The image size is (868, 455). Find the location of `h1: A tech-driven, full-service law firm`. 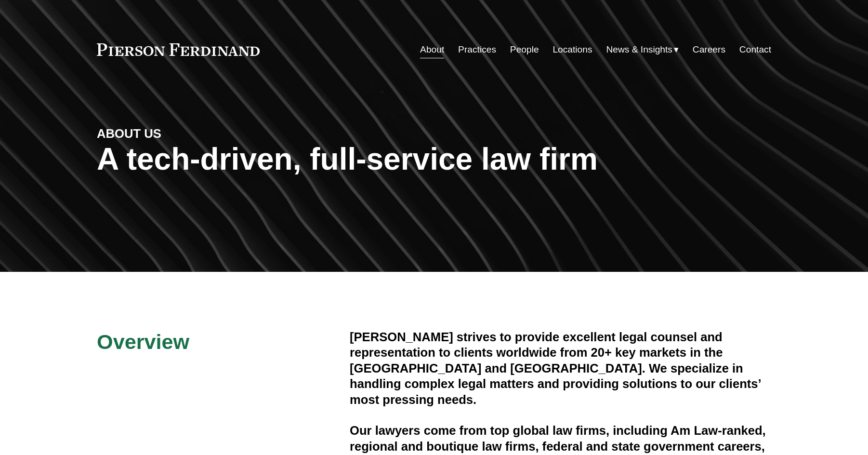

h1: A tech-driven, full-service law firm is located at coordinates (434, 159).